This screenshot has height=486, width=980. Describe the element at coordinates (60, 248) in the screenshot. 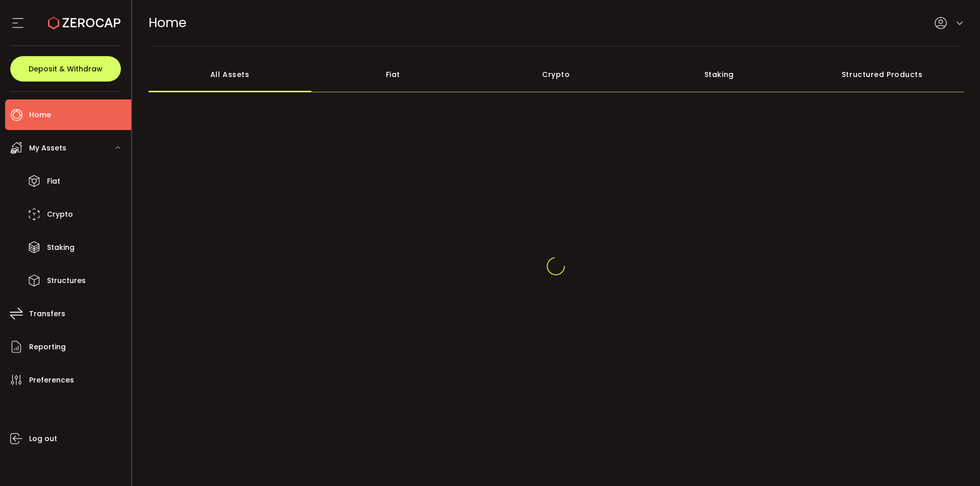

I see `span: Staking` at that location.